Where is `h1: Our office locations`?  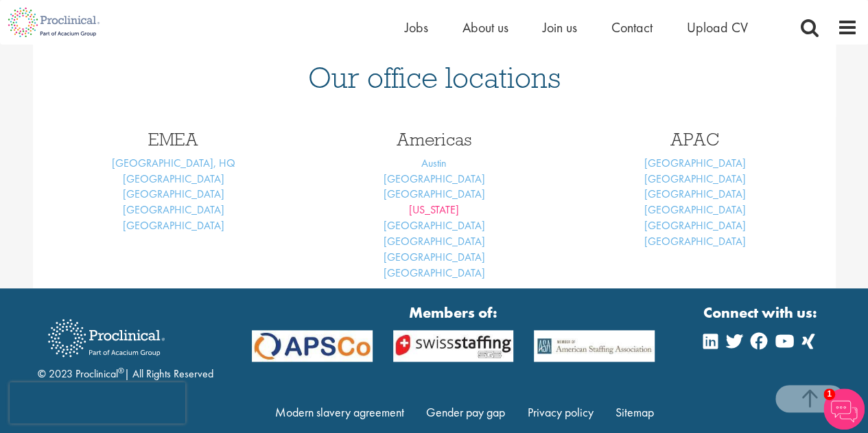 h1: Our office locations is located at coordinates (434, 77).